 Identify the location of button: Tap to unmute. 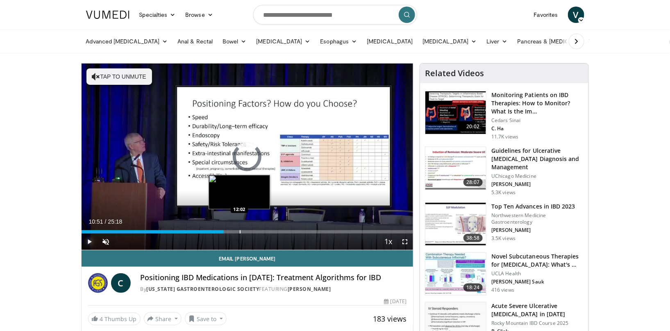
(119, 77).